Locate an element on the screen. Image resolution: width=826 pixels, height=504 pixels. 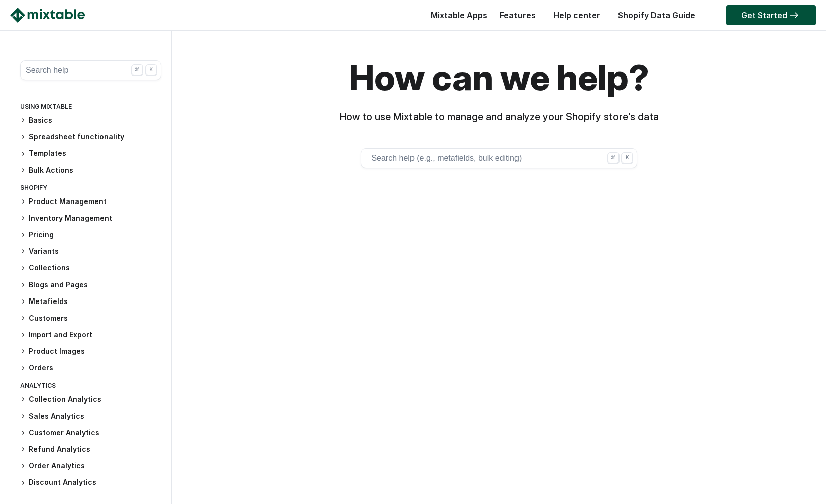
h3: Metafields is located at coordinates (90, 301).